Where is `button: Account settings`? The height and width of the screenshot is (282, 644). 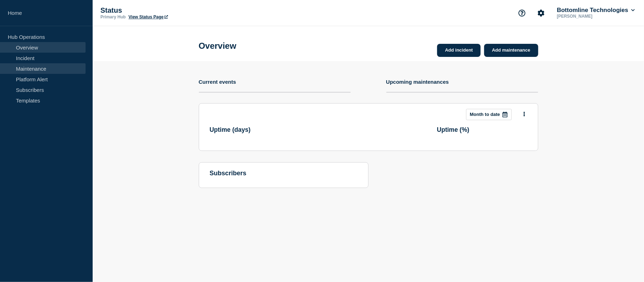
button: Account settings is located at coordinates (541, 13).